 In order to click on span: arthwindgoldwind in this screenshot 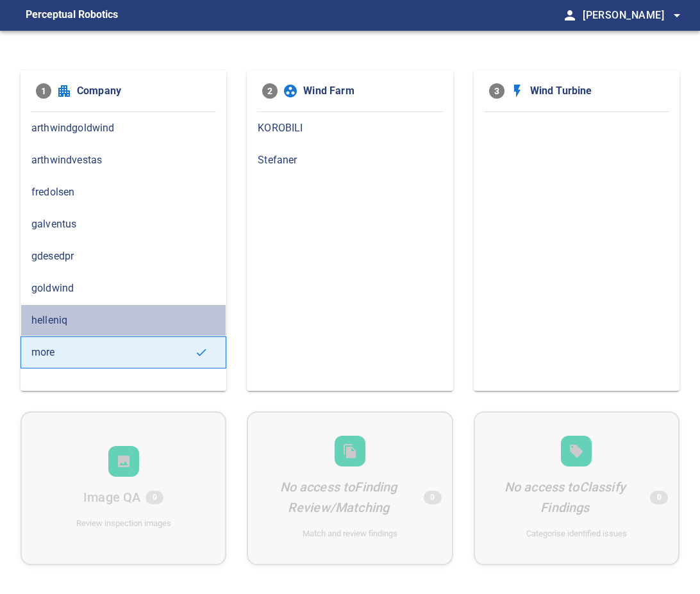, I will do `click(123, 128)`.